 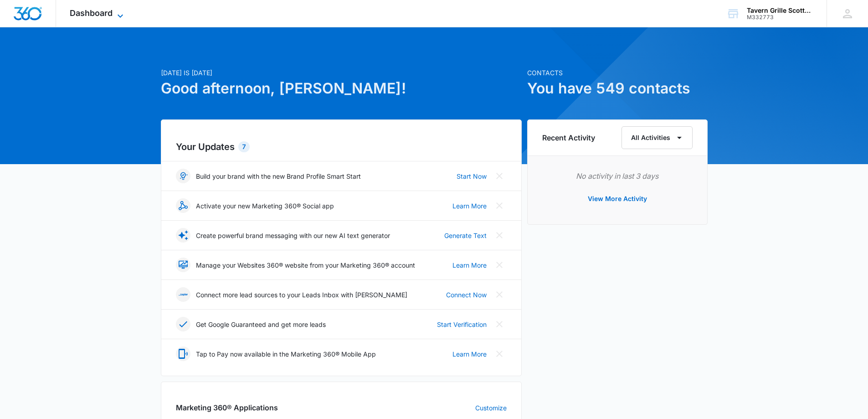 I want to click on p: Create powerful brand messaging with our new AI text generator, so click(x=293, y=235).